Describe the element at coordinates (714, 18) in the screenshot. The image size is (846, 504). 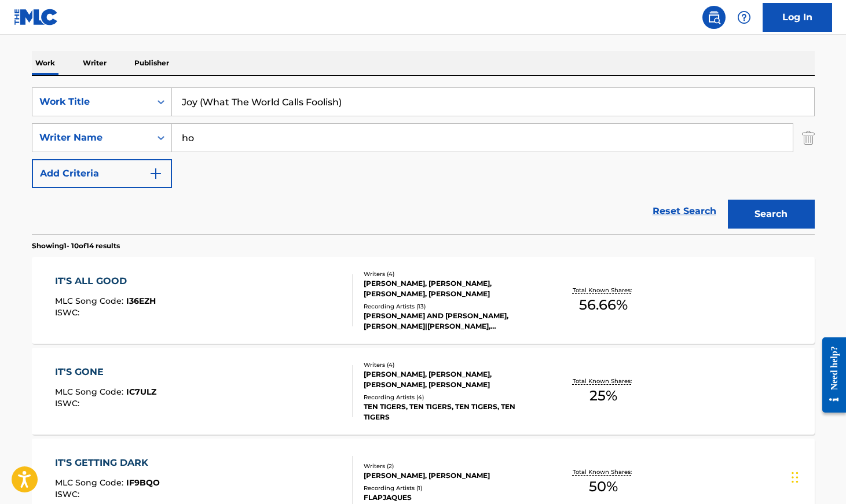
I see `img: search` at that location.